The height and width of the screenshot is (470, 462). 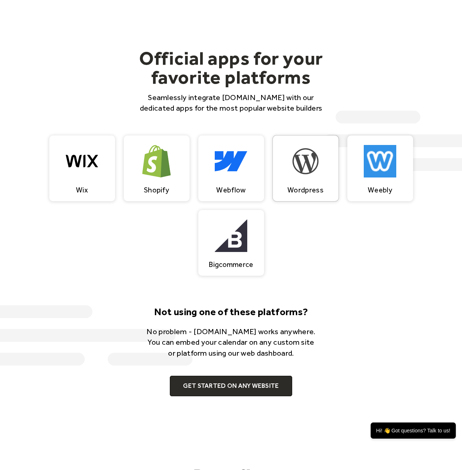 What do you see at coordinates (231, 190) in the screenshot?
I see `div: Webflow` at bounding box center [231, 190].